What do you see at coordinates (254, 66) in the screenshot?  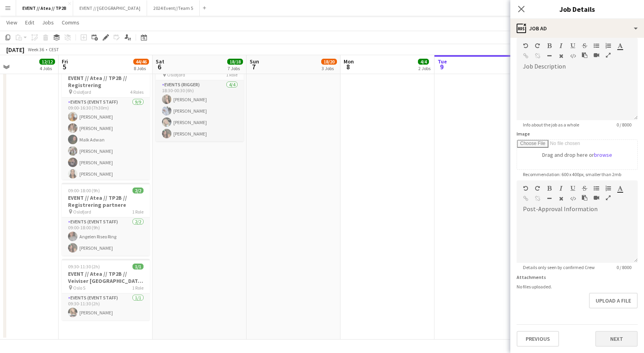 I see `span: 7` at bounding box center [254, 66].